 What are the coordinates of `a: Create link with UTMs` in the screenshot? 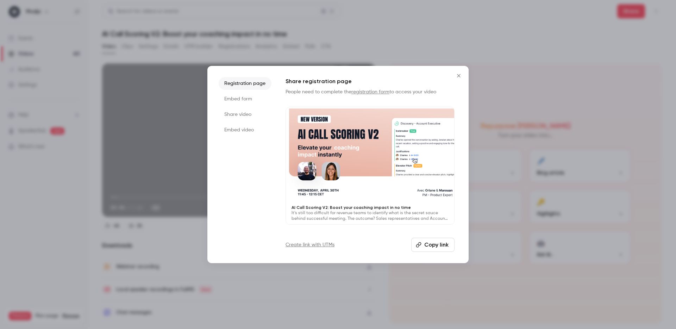 It's located at (310, 245).